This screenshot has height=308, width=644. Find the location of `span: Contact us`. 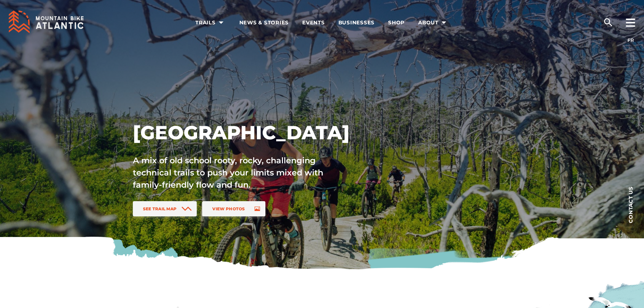

span: Contact us is located at coordinates (630, 205).